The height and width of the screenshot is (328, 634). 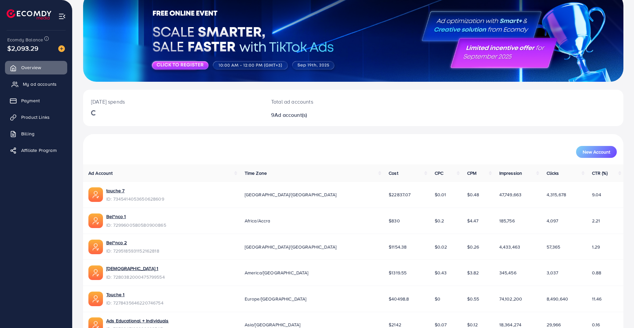 What do you see at coordinates (440, 195) in the screenshot?
I see `span: $0.01` at bounding box center [440, 195].